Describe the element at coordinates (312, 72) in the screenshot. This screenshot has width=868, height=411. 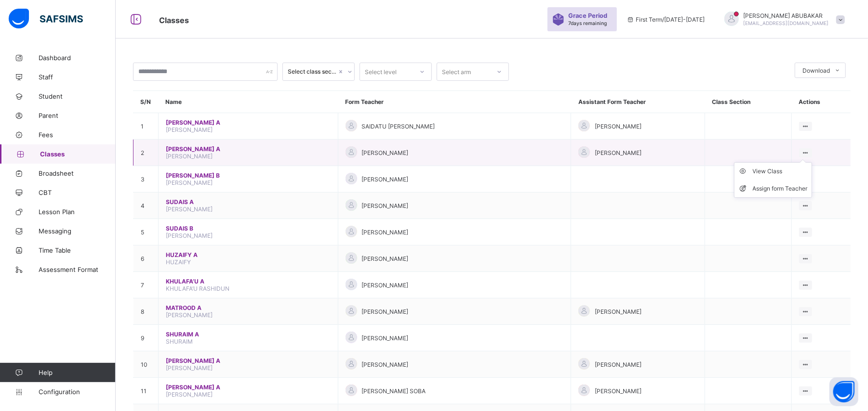
I see `div: Select class section` at that location.